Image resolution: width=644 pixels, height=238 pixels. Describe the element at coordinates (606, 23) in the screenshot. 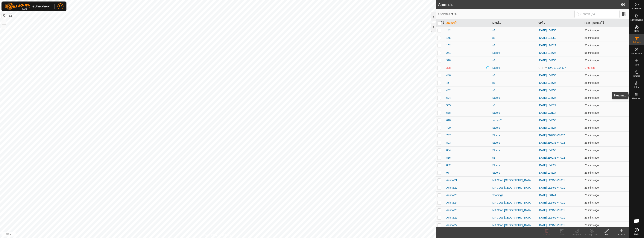

I see `th: Last Updated` at that location.